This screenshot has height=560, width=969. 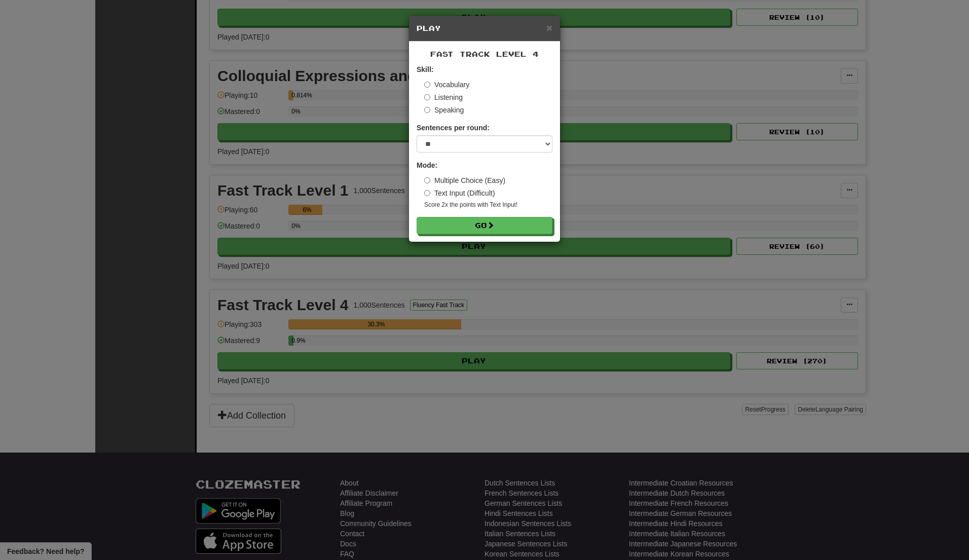 What do you see at coordinates (444, 98) in the screenshot?
I see `label: Listening` at bounding box center [444, 98].